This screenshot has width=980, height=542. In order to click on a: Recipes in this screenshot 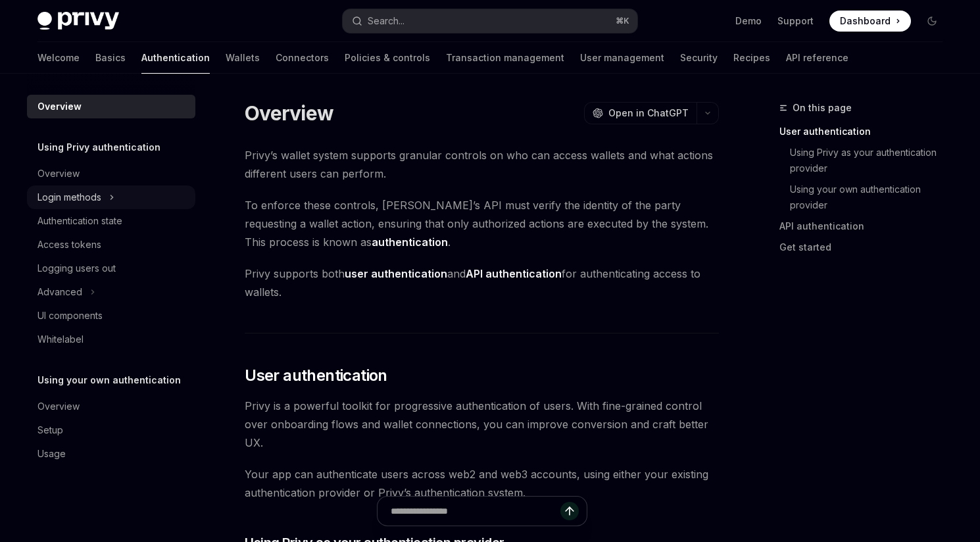, I will do `click(752, 58)`.